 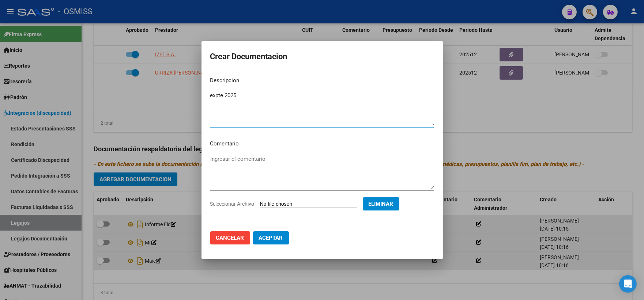 What do you see at coordinates (271, 238) in the screenshot?
I see `span: Aceptar` at bounding box center [271, 238].